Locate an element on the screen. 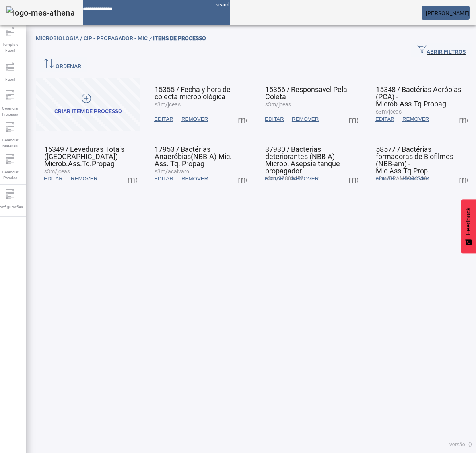 Image resolution: width=476 pixels, height=453 pixels. span: ORDENAR is located at coordinates (61, 65).